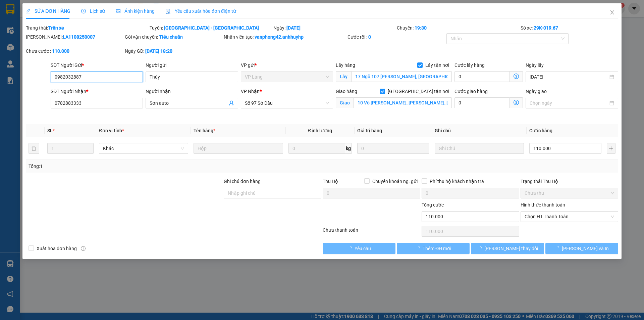 Image resolution: width=644 pixels, height=320 pixels. What do you see at coordinates (232, 103) in the screenshot?
I see `span: user-add` at bounding box center [232, 103].